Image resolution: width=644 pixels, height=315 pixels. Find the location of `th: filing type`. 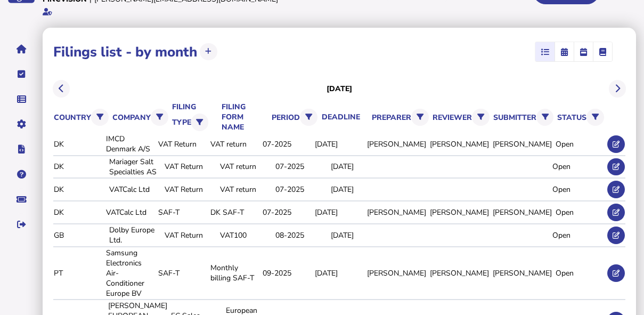

th: filing type is located at coordinates (195, 117).